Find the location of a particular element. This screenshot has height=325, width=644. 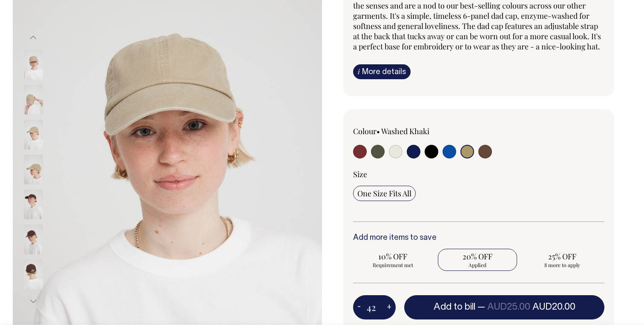

button: Add to bill —AUD25.00AUD20.00 is located at coordinates (504, 307).